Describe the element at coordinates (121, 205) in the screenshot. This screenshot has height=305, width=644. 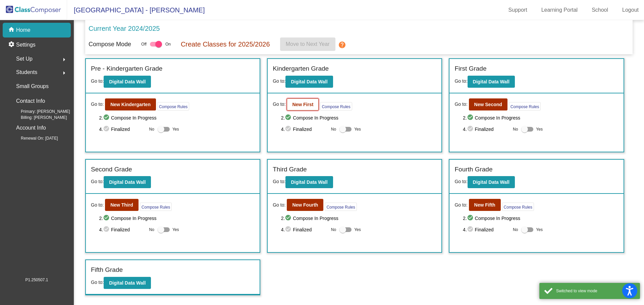
I see `button: New Third` at that location.